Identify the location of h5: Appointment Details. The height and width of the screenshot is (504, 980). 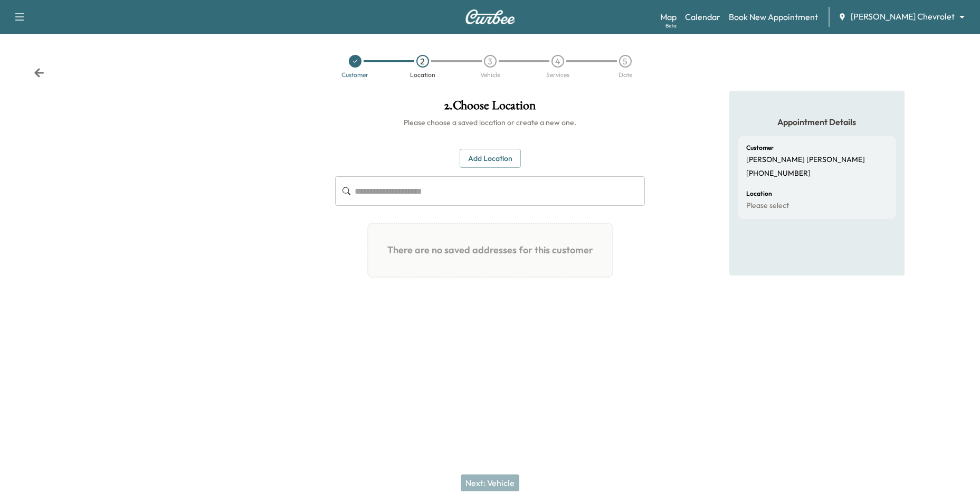
(817, 122).